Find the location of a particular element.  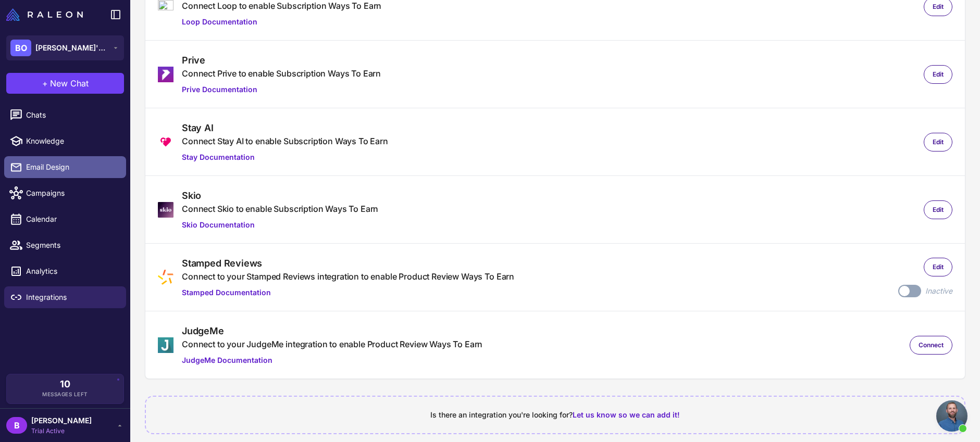

span: Let us know so we can add it! is located at coordinates (626, 415).